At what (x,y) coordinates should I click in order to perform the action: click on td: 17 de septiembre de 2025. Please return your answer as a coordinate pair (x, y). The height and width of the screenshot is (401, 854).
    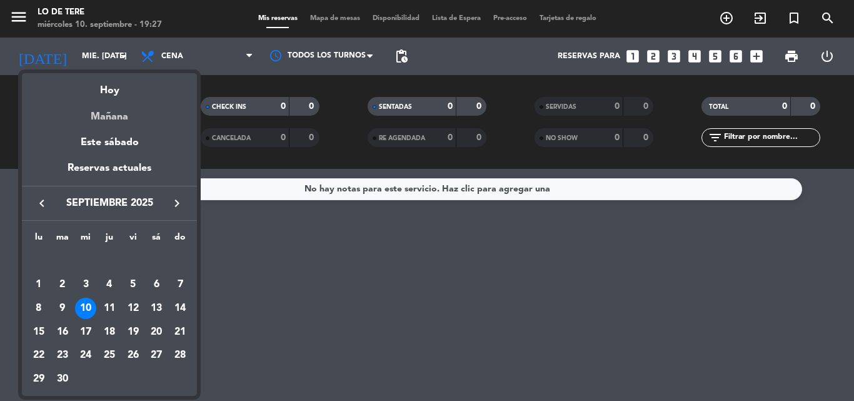
    Looking at the image, I should click on (86, 332).